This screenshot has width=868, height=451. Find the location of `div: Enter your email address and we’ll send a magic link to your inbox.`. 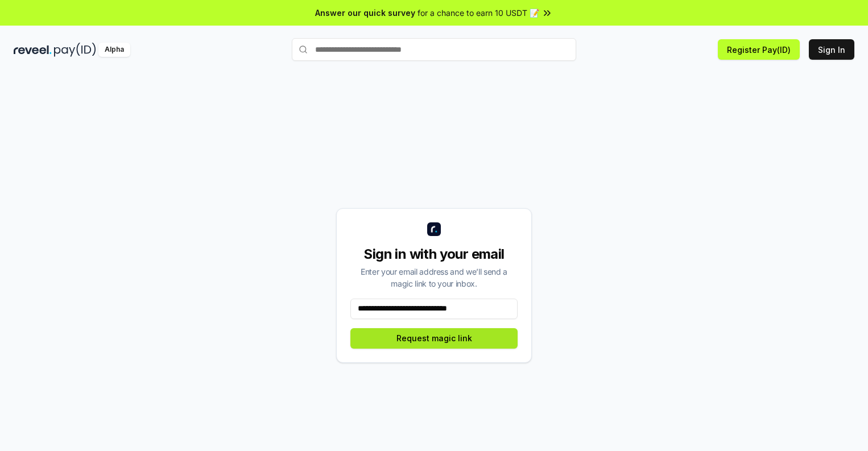

div: Enter your email address and we’ll send a magic link to your inbox. is located at coordinates (434, 278).